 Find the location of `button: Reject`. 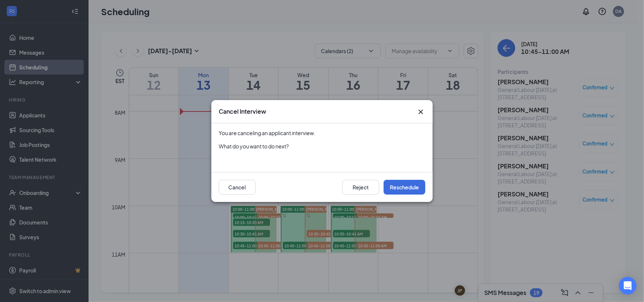

button: Reject is located at coordinates (361, 187).